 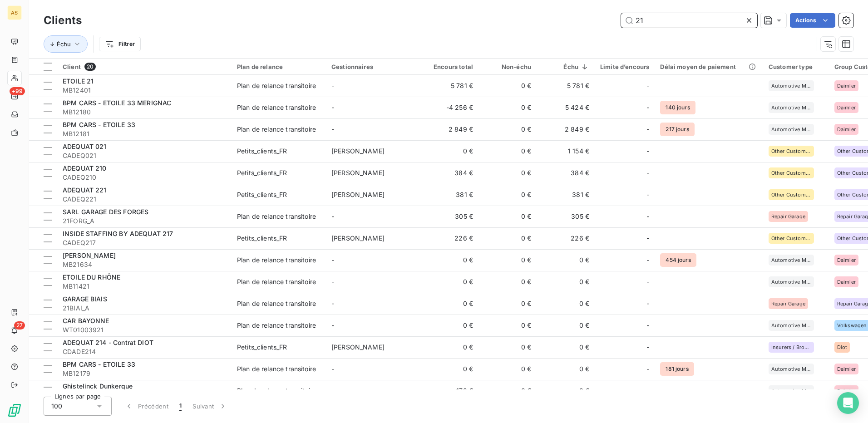 What do you see at coordinates (144, 308) in the screenshot?
I see `span: 21BIAI_A` at bounding box center [144, 308].